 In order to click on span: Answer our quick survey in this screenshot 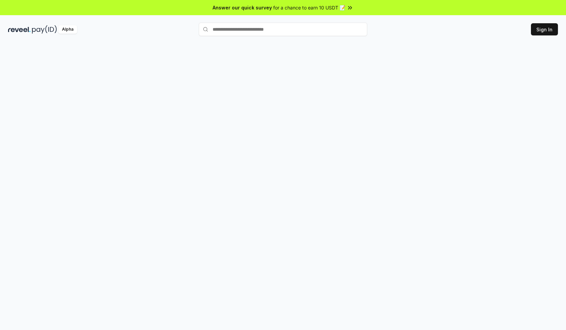, I will do `click(242, 7)`.